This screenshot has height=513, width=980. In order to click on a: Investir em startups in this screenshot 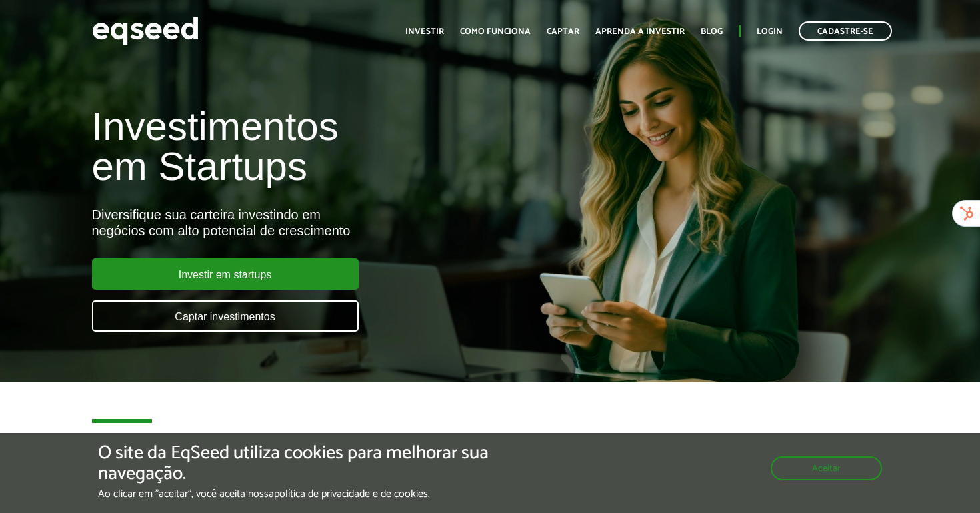, I will do `click(225, 274)`.